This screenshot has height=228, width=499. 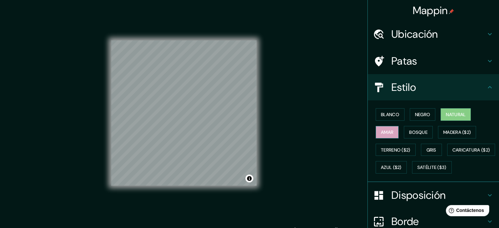 What do you see at coordinates (434, 61) in the screenshot?
I see `div: Patas` at bounding box center [434, 61].